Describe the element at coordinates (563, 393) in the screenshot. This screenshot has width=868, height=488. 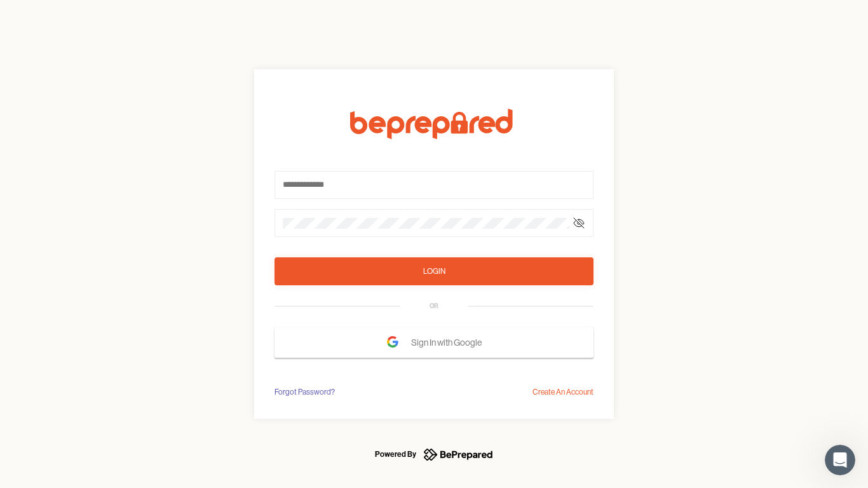
I see `div: Create An Account` at that location.